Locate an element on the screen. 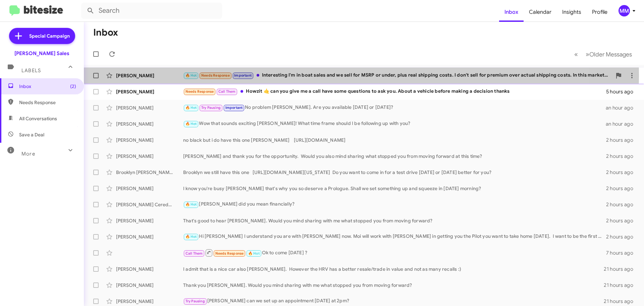 The height and width of the screenshot is (306, 644). span: Profile is located at coordinates (599, 12).